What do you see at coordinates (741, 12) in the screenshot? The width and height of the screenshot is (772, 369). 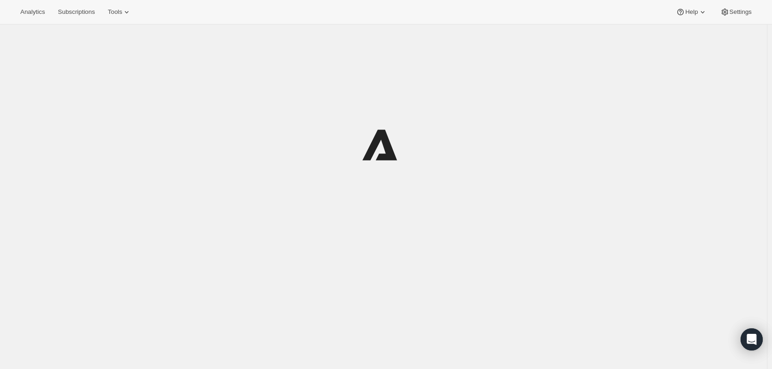 I see `span: Settings` at bounding box center [741, 12].